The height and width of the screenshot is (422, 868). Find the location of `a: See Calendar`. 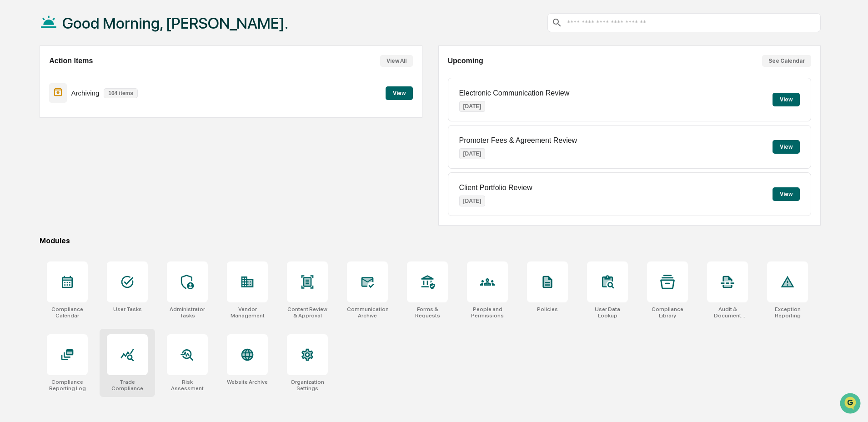

a: See Calendar is located at coordinates (787, 61).